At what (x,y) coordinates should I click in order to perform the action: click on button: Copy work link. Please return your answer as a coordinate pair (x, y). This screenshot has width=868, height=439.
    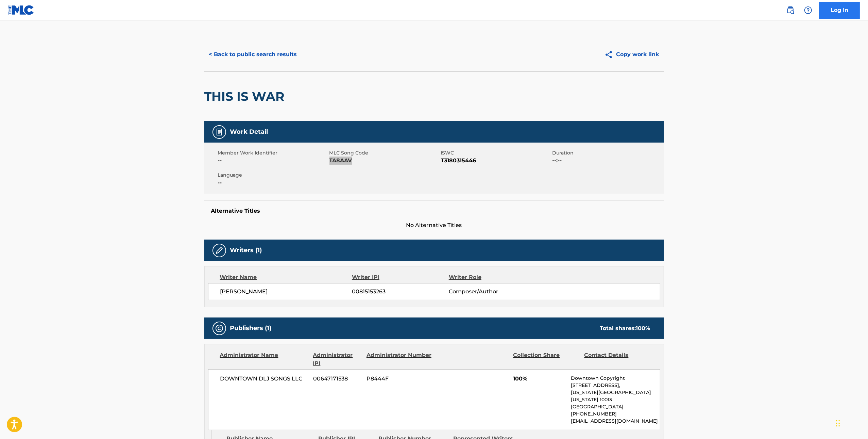
    Looking at the image, I should click on (632, 54).